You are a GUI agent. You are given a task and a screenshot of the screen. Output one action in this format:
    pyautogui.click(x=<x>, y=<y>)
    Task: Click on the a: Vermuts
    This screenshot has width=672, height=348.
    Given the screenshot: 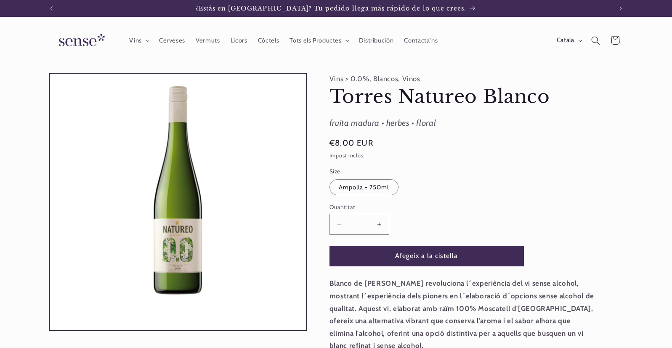 What is the action you would take?
    pyautogui.click(x=208, y=40)
    